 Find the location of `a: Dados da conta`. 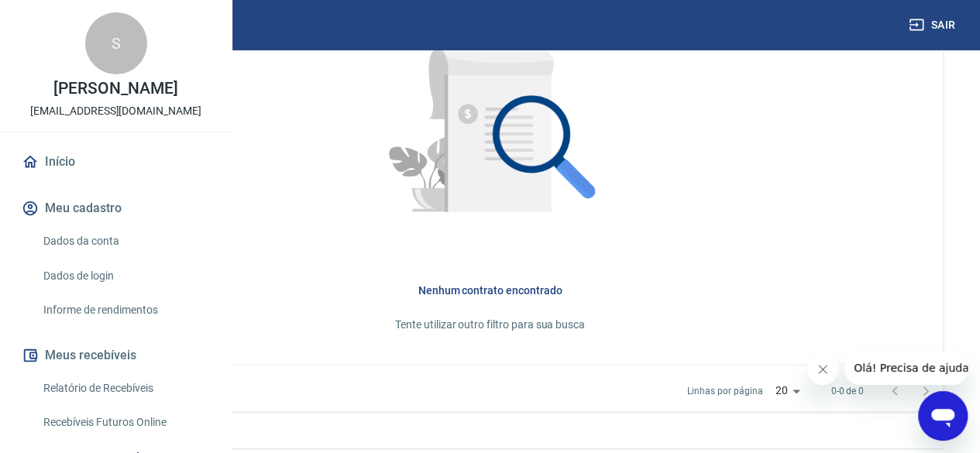

a: Dados da conta is located at coordinates (124, 241).